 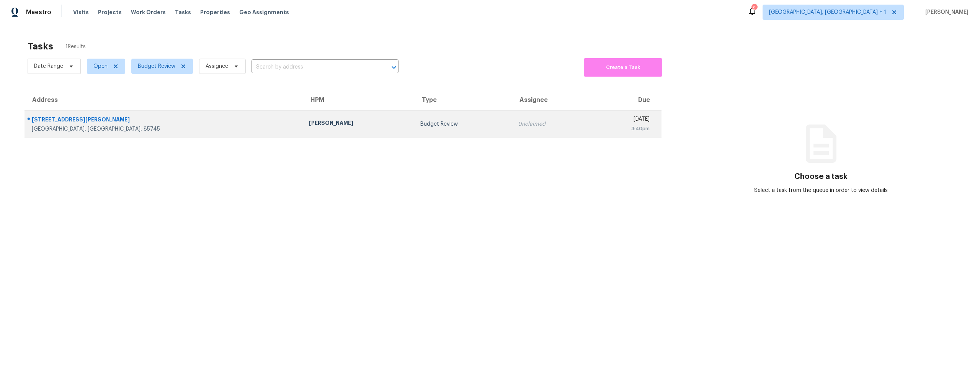 What do you see at coordinates (625, 100) in the screenshot?
I see `th: Due` at bounding box center [625, 100].